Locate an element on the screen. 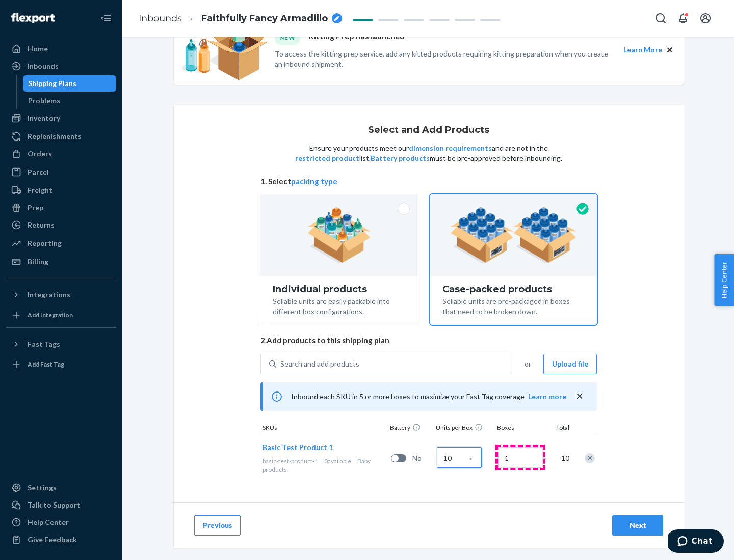 Image resolution: width=734 pixels, height=560 pixels. div: Inventory is located at coordinates (44, 118).